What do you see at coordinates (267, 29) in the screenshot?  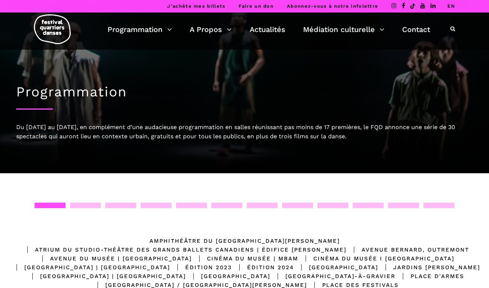 I see `a: Actualités` at bounding box center [267, 29].